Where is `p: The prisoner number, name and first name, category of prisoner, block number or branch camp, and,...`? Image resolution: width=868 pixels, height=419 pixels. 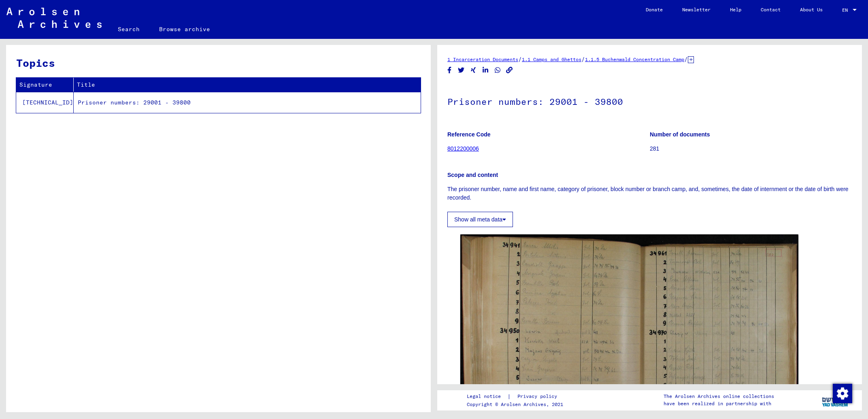 p: The prisoner number, name and first name, category of prisoner, block number or branch camp, and,... is located at coordinates (650, 194).